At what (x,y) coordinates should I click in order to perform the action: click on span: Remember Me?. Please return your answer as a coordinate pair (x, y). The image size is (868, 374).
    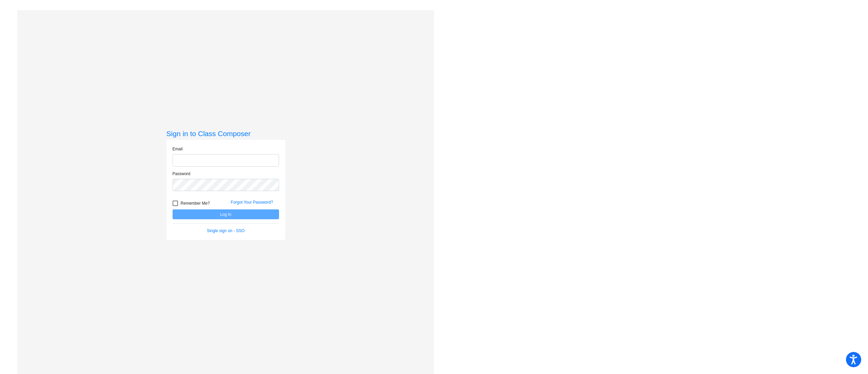
    Looking at the image, I should click on (195, 203).